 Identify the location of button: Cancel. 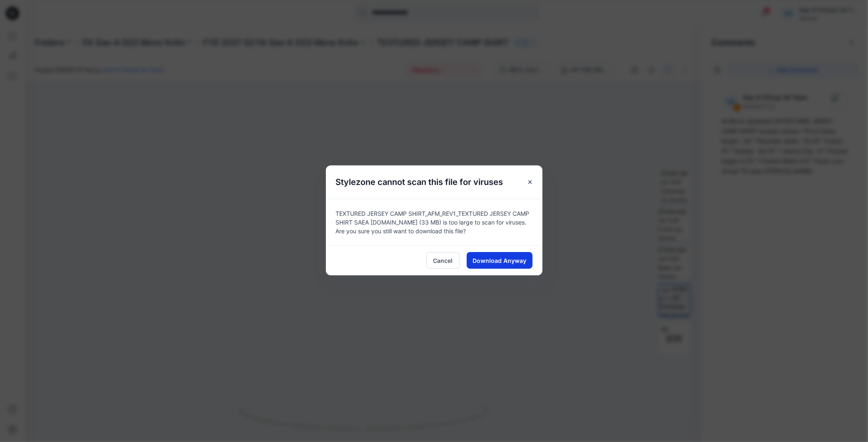
(443, 260).